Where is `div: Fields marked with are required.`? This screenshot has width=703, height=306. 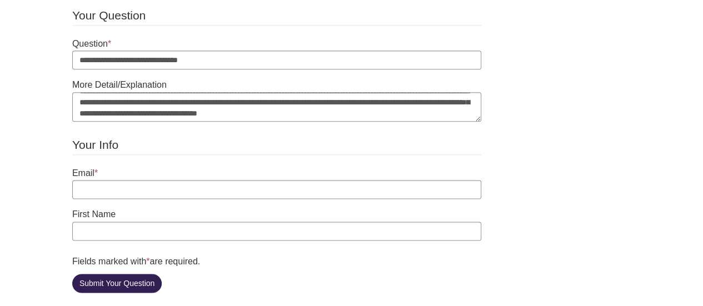 div: Fields marked with are required. is located at coordinates (277, 262).